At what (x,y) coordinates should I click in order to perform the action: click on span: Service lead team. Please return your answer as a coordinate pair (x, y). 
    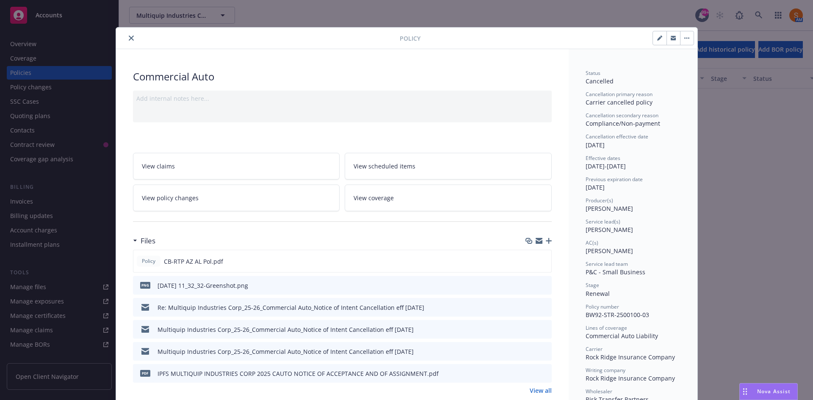
    Looking at the image, I should click on (606, 264).